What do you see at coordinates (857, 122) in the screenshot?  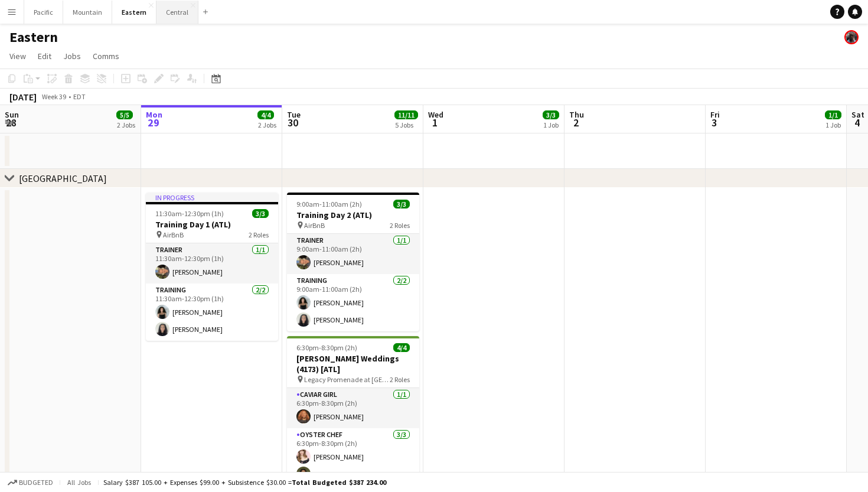 I see `span: 4` at bounding box center [857, 122].